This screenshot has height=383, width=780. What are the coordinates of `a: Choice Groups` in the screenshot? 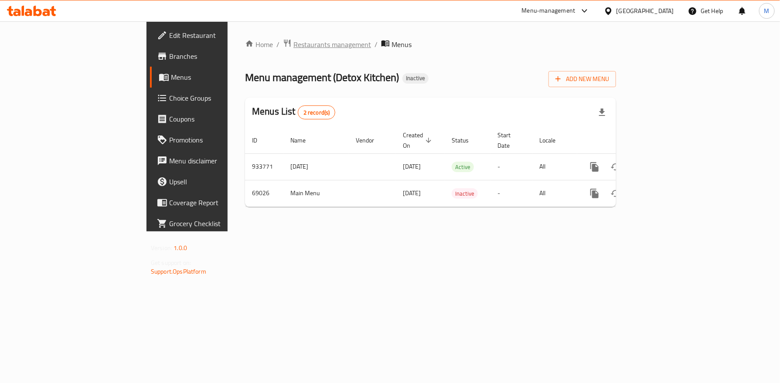 It's located at (213, 98).